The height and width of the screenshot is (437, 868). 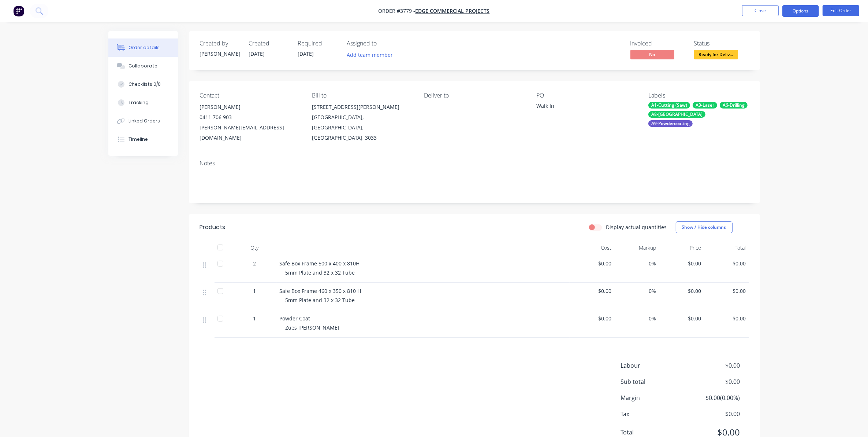 What do you see at coordinates (220, 43) in the screenshot?
I see `div: Created by` at bounding box center [220, 43].